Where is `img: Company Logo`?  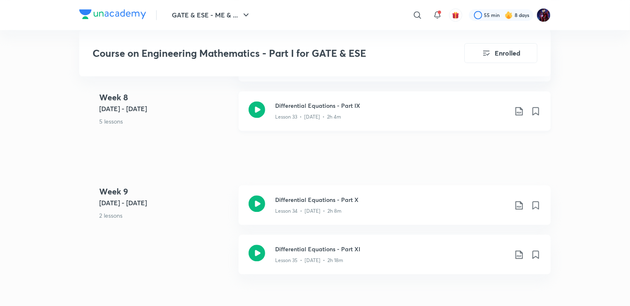
img: Company Logo is located at coordinates (112, 14).